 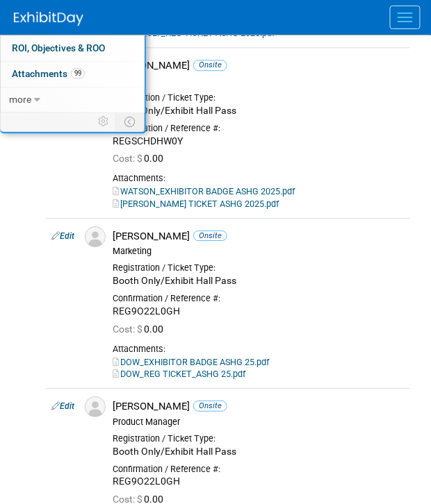 I want to click on div: CEO, so click(x=258, y=81).